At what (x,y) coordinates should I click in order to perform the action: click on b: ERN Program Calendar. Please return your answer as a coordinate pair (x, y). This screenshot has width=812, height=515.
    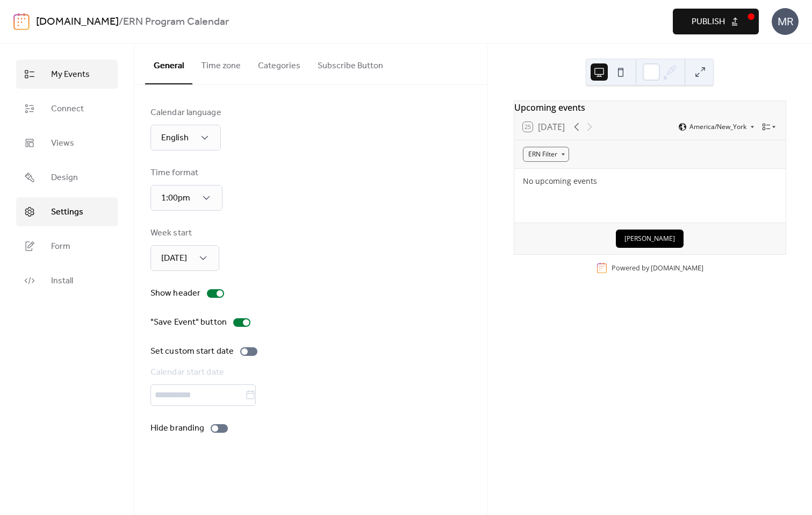
    Looking at the image, I should click on (176, 22).